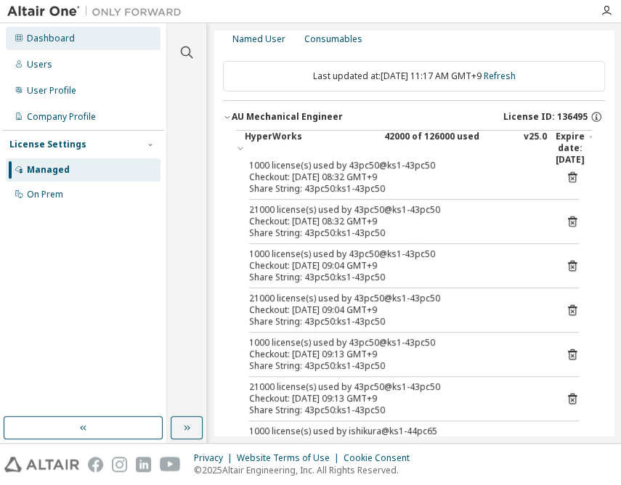  What do you see at coordinates (41, 464) in the screenshot?
I see `img: altair_logo.svg` at bounding box center [41, 464].